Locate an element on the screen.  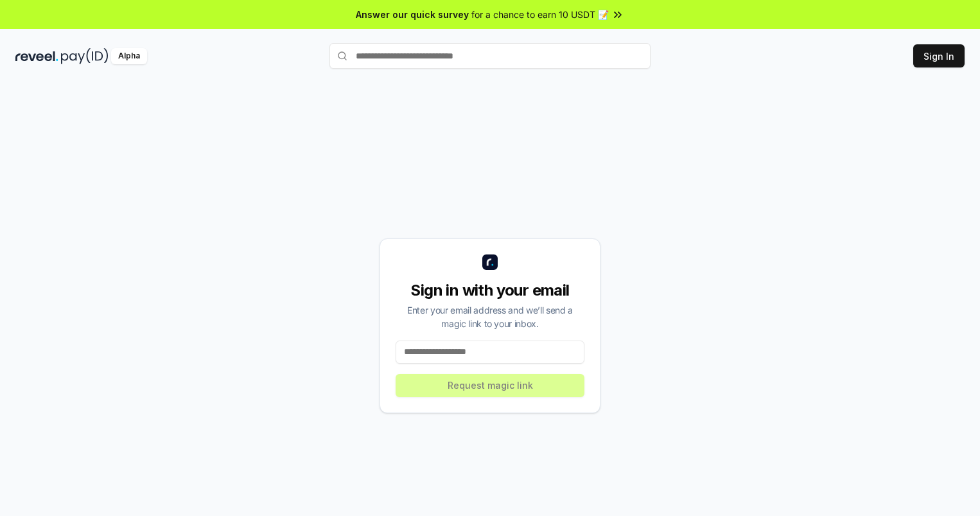
span: for a chance to earn 10 USDT 📝 is located at coordinates (540, 14).